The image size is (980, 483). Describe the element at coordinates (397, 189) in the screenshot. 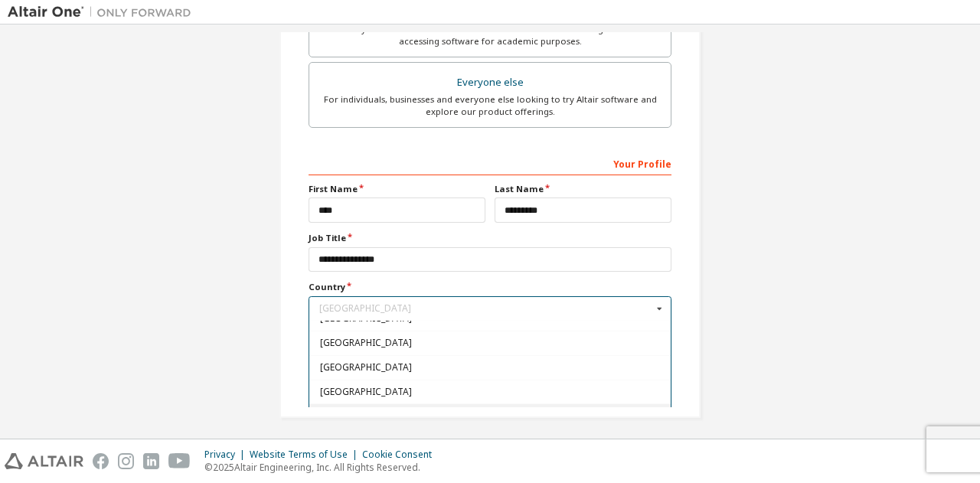

I see `label: First Name` at that location.